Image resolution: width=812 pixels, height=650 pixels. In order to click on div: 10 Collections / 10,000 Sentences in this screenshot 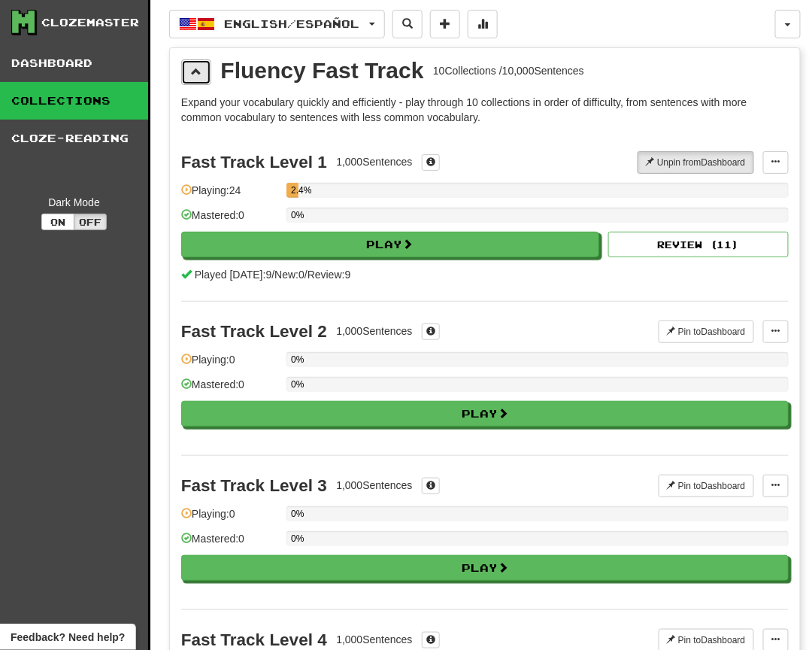, I will do `click(508, 70)`.